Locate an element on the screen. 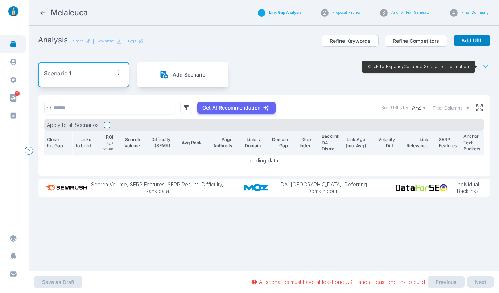 This screenshot has width=499, height=293. p: Search Volume is located at coordinates (132, 143).